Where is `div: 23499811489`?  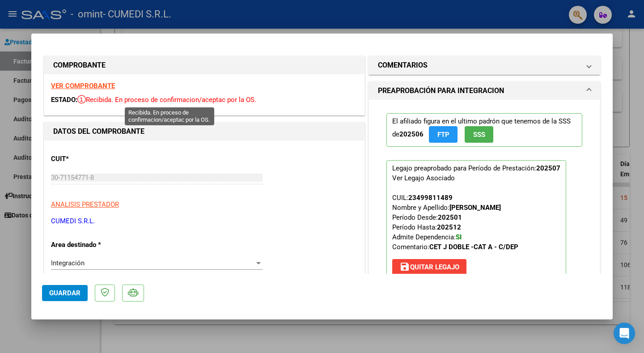
div: 23499811489 is located at coordinates (431, 198).